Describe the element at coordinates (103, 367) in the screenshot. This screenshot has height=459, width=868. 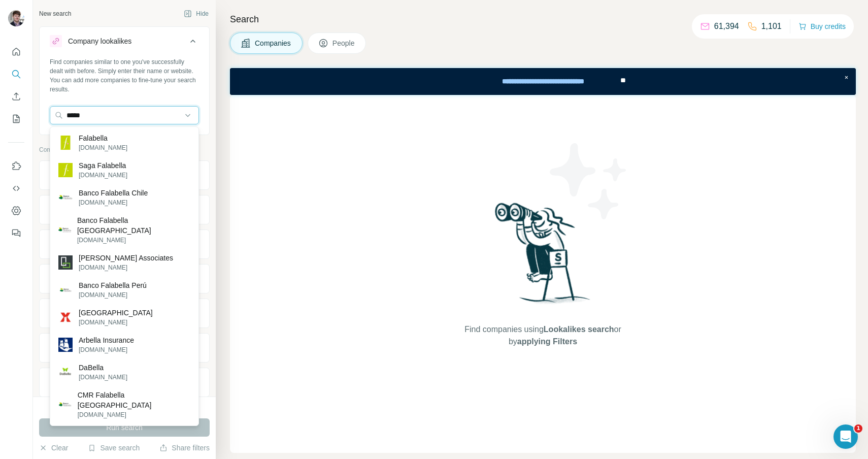
I see `p: DaBella` at that location.